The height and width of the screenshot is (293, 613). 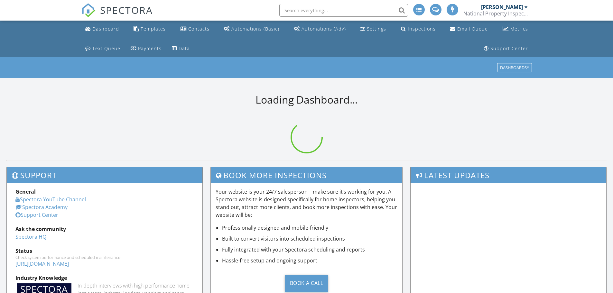 What do you see at coordinates (89, 10) in the screenshot?
I see `img: The Best Home Inspection Software - Spectora` at bounding box center [89, 10].